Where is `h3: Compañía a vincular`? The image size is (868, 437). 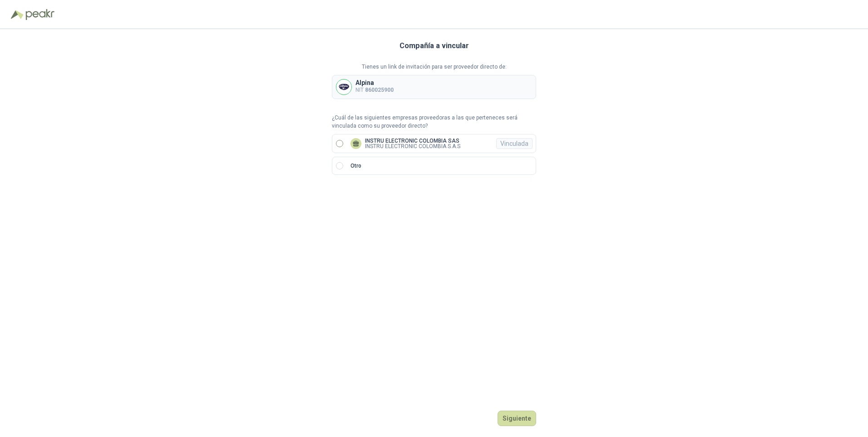
h3: Compañía a vincular is located at coordinates (434, 46).